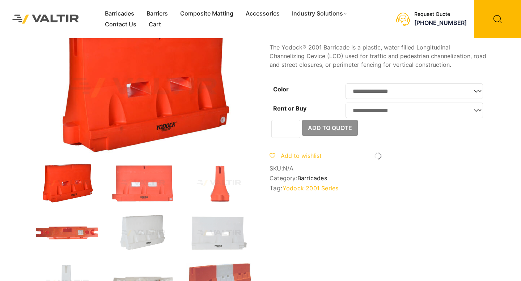  Describe the element at coordinates (378, 168) in the screenshot. I see `span: SKU:` at that location.